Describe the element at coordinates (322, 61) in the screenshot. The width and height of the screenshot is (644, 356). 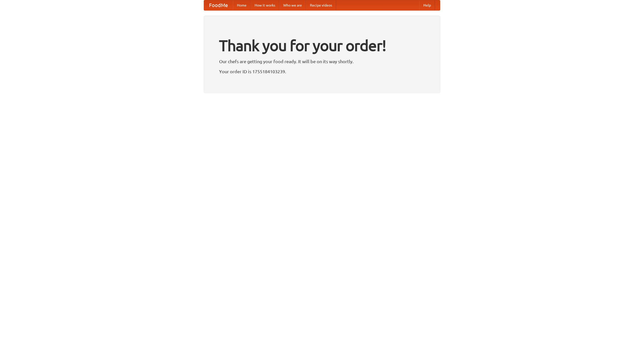
I see `p: Our chefs are getting your food ready. It will be on its way shortly.` at that location.